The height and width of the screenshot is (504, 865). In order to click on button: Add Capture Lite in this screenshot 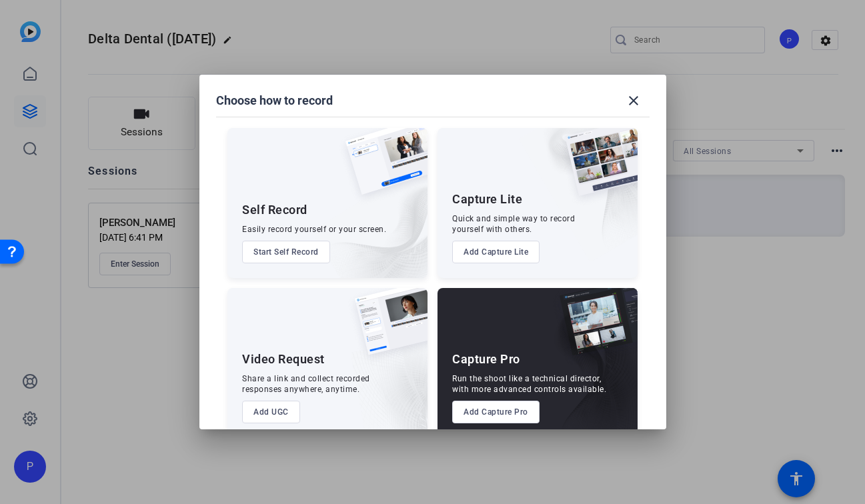, I will do `click(496, 252)`.